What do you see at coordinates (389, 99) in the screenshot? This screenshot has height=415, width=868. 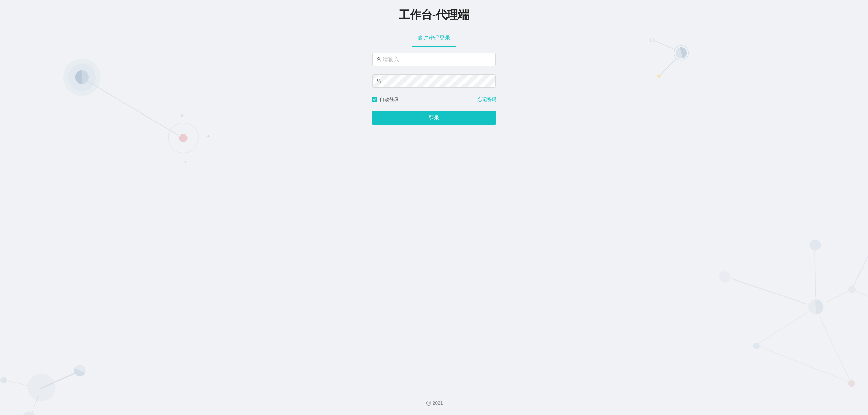 I see `font: 自动登录` at bounding box center [389, 99].